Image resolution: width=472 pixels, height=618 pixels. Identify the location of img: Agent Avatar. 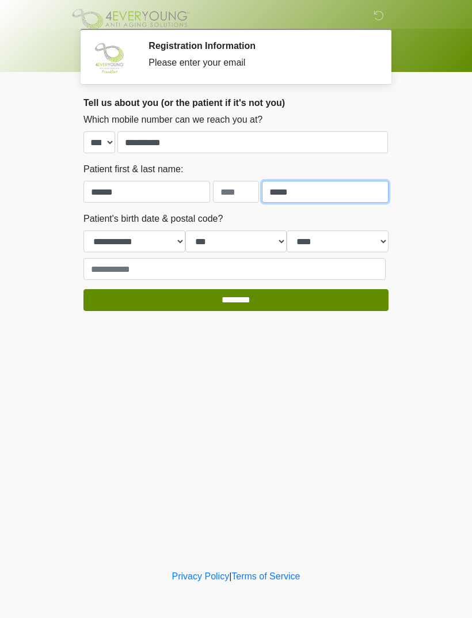
(109, 58).